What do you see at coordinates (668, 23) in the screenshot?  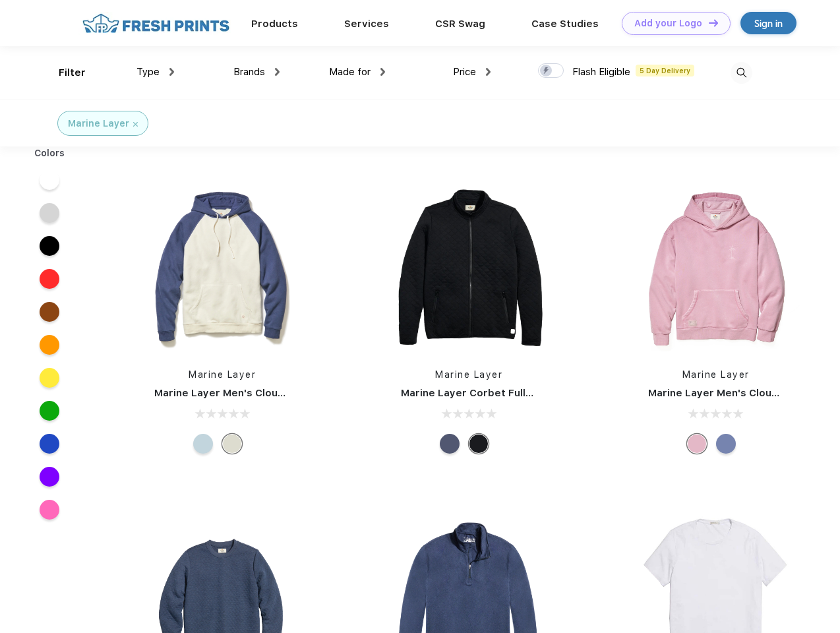 I see `div: Add your Logo` at bounding box center [668, 23].